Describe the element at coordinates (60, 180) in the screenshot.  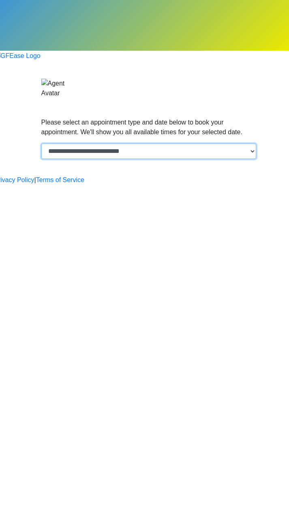
I see `a: Terms of Service` at that location.